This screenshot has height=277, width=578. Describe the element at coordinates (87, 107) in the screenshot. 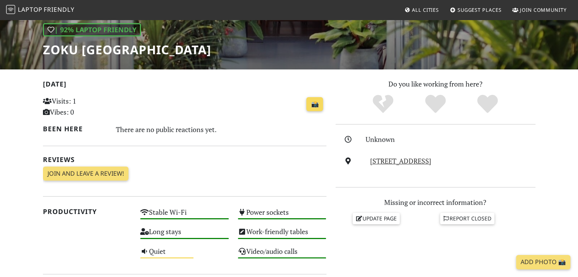

I see `p: Visits: 1 Vibes: 0` at that location.